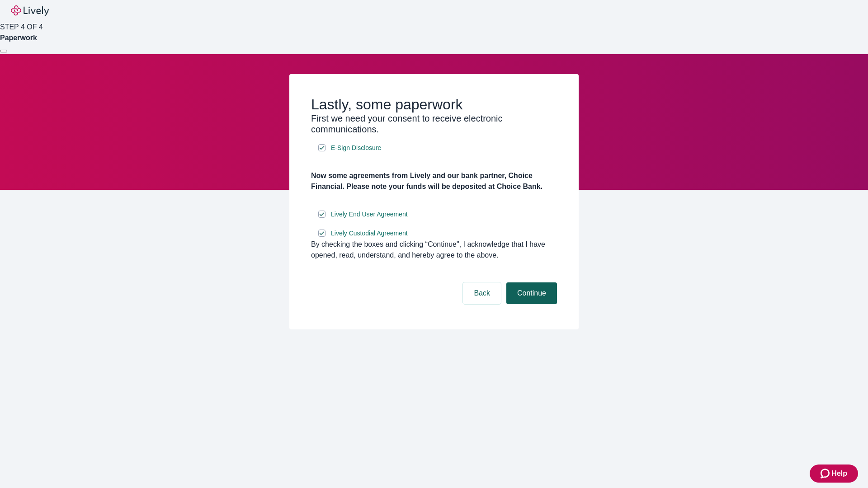  What do you see at coordinates (356, 148) in the screenshot?
I see `span: E-Sign Disclosure` at bounding box center [356, 148].